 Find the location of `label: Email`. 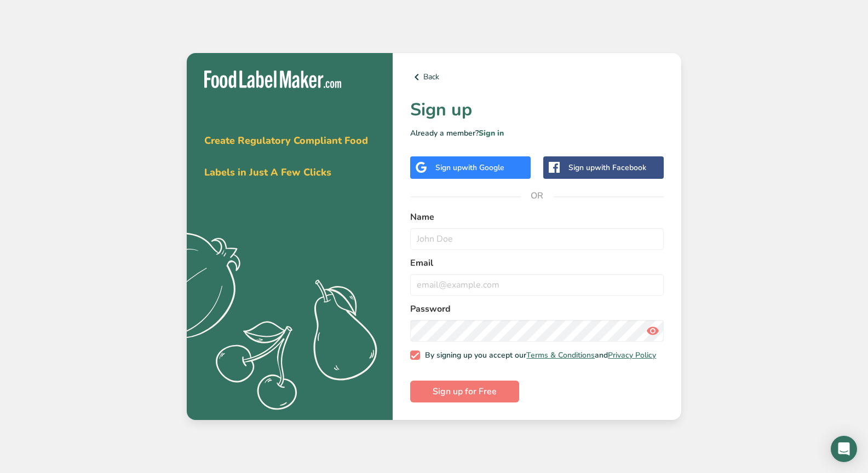

label: Email is located at coordinates (536, 263).